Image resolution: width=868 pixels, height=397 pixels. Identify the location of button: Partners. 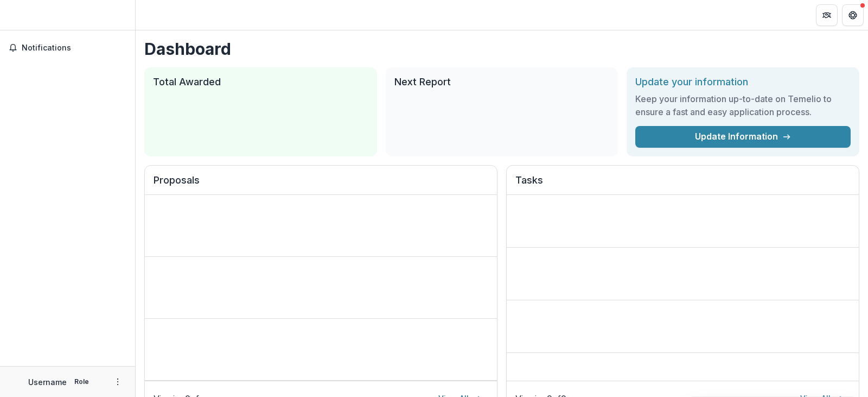
(827, 16).